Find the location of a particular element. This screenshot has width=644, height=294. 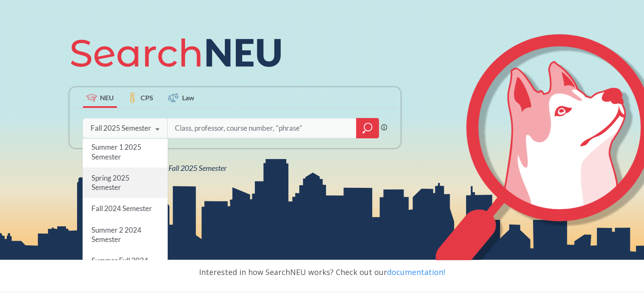

span: Fall 2024 Semester is located at coordinates (122, 209).